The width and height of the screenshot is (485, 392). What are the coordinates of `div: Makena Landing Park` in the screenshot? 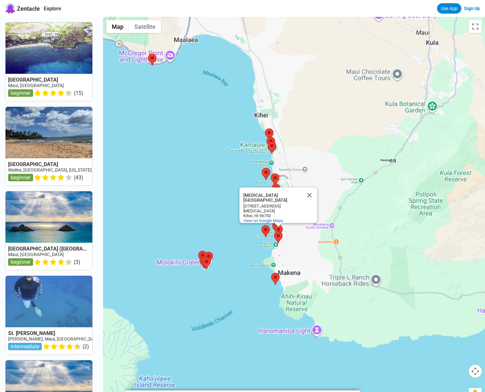 It's located at (278, 205).